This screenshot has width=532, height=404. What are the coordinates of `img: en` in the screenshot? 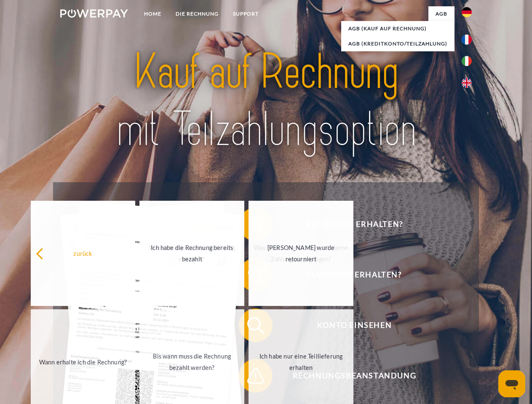 It's located at (467, 83).